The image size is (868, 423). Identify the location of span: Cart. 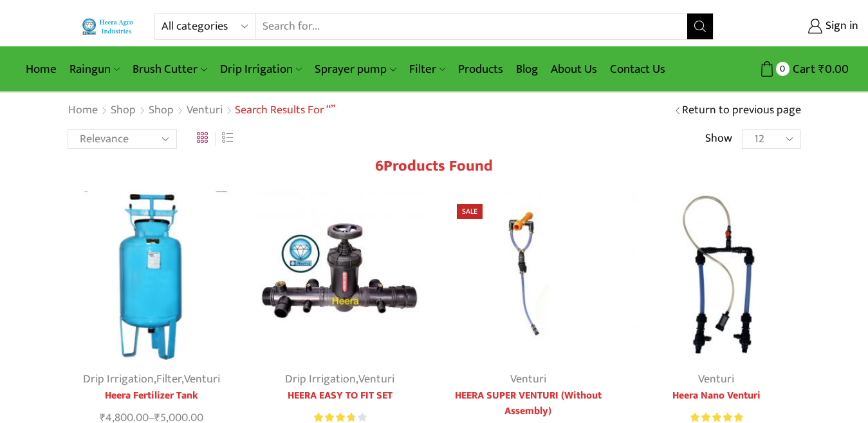
(803, 69).